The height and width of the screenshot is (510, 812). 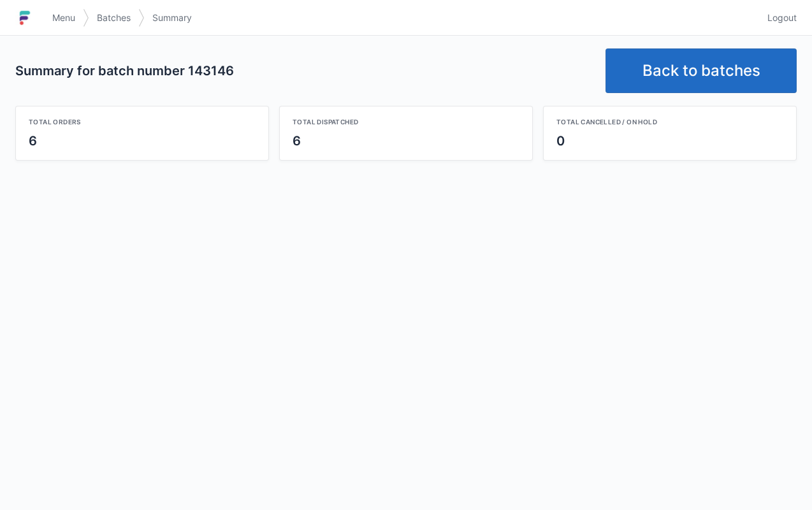 I want to click on img: logo-small.jpg, so click(x=25, y=18).